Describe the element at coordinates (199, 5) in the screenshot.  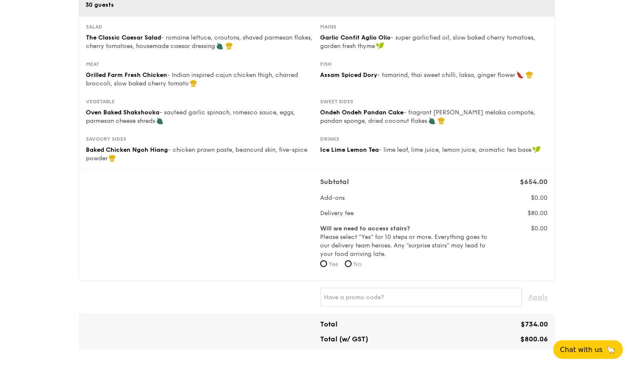
I see `div: 30 guests` at that location.